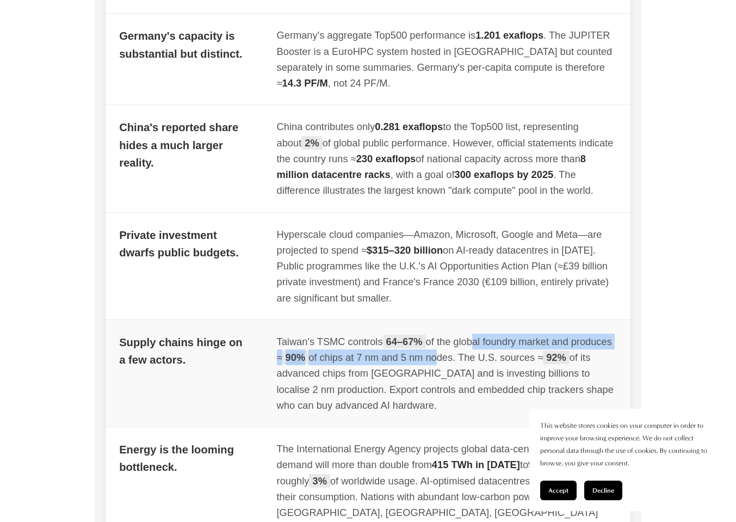  What do you see at coordinates (184, 45) in the screenshot?
I see `div: Germany's capacity is substantial but distinct.` at bounding box center [184, 45].